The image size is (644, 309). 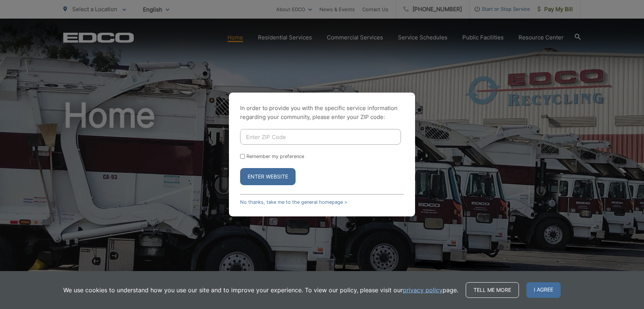 What do you see at coordinates (320, 137) in the screenshot?
I see `input: Enter ZIP Code` at bounding box center [320, 137].